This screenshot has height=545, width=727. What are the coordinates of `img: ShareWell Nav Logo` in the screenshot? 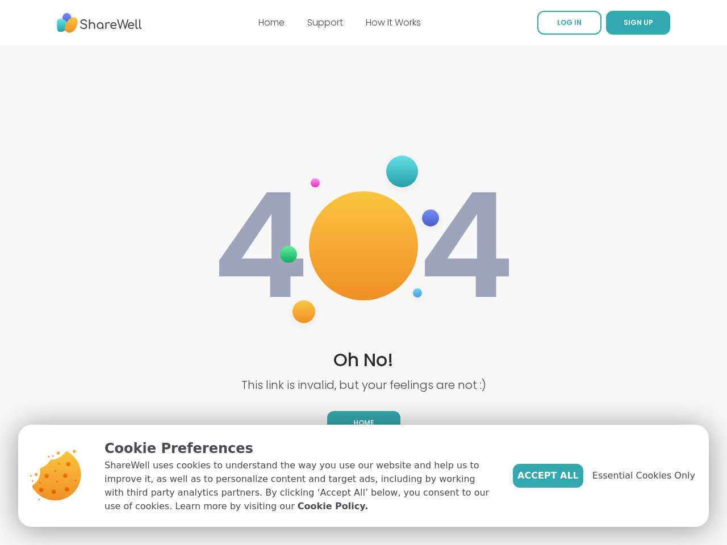 It's located at (99, 23).